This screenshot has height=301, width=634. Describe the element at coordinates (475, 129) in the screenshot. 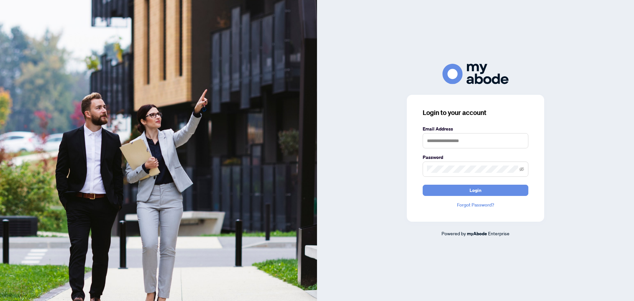

I see `label: Email Address` at that location.